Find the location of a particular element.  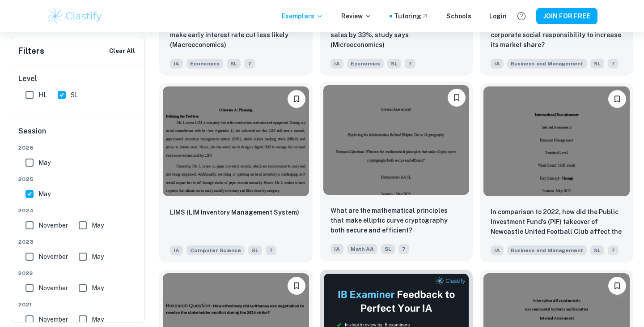

h6: Session is located at coordinates (78, 135).